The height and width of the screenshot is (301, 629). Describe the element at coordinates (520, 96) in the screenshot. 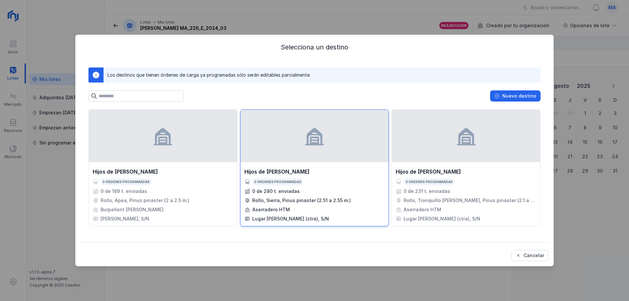

I see `div: Nuevo destino` at that location.